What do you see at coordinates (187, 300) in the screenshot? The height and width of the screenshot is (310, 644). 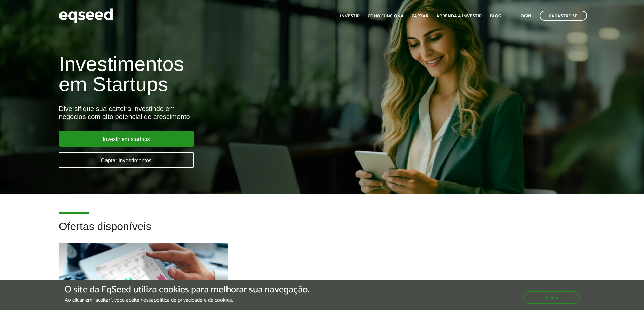 I see `p: Ao clicar em "aceitar", você aceita nossa .` at bounding box center [187, 300].